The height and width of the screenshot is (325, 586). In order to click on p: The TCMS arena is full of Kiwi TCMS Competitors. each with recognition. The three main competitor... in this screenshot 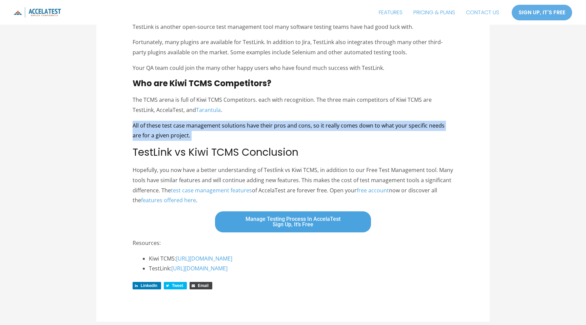, I will do `click(293, 105)`.